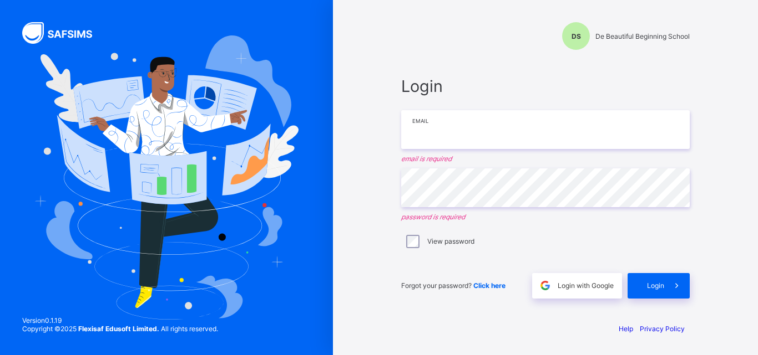 The height and width of the screenshot is (355, 758). I want to click on span: Click here, so click(489, 286).